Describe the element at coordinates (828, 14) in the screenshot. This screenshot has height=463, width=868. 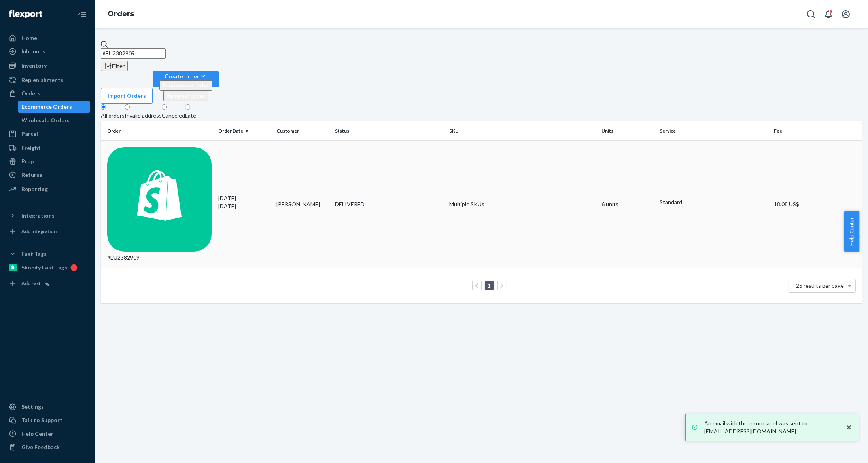
I see `button: Open notifications` at that location.